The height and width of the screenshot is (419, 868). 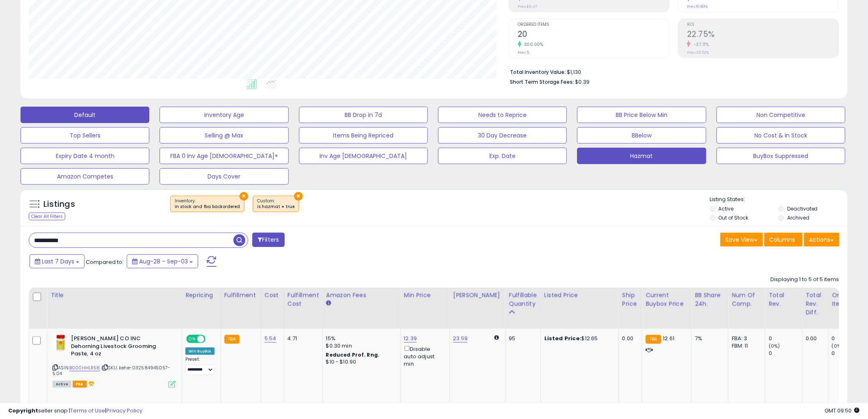 What do you see at coordinates (502, 156) in the screenshot?
I see `button: Exp. Date` at bounding box center [502, 156].